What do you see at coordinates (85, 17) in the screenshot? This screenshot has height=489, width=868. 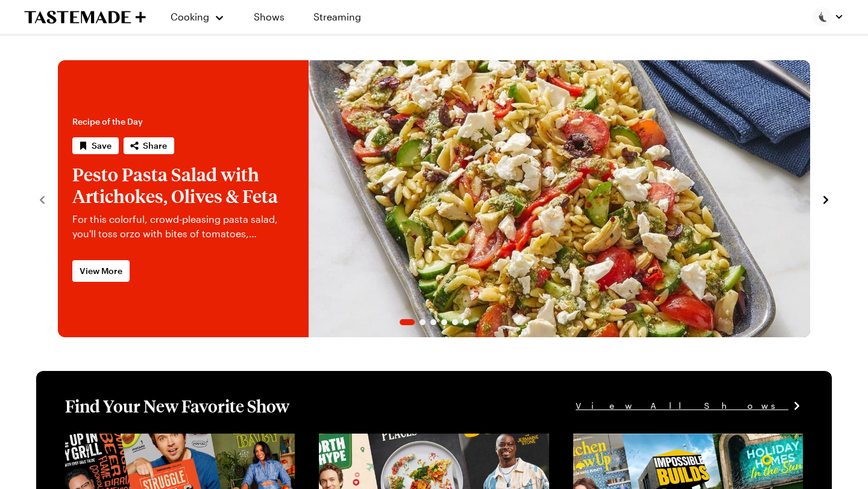 I see `a: To Tastemade Home Page` at bounding box center [85, 17].